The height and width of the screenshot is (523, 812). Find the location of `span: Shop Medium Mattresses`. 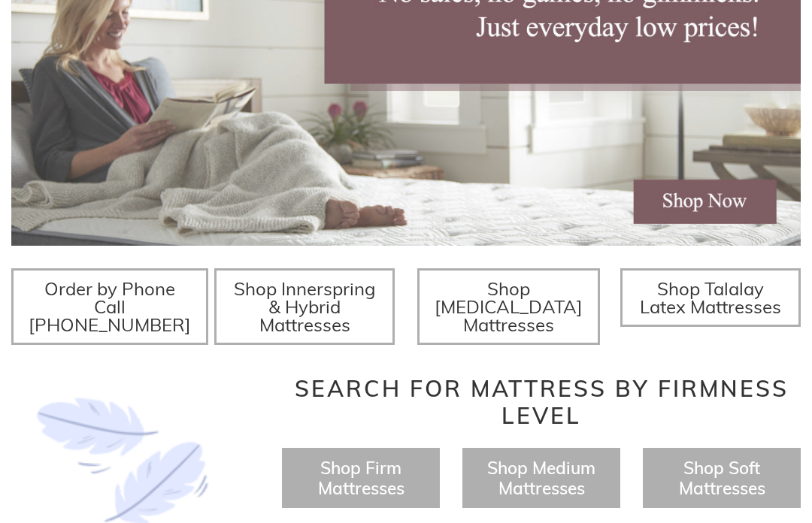

span: Shop Medium Mattresses is located at coordinates (541, 478).